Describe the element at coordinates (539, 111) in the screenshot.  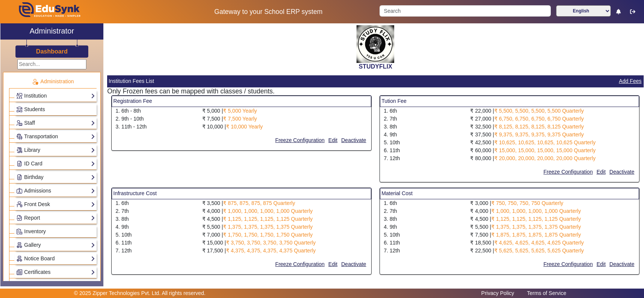
I see `span: ₹ 5,500, 5,500, 5,500, 5,500 Quarterly` at that location.